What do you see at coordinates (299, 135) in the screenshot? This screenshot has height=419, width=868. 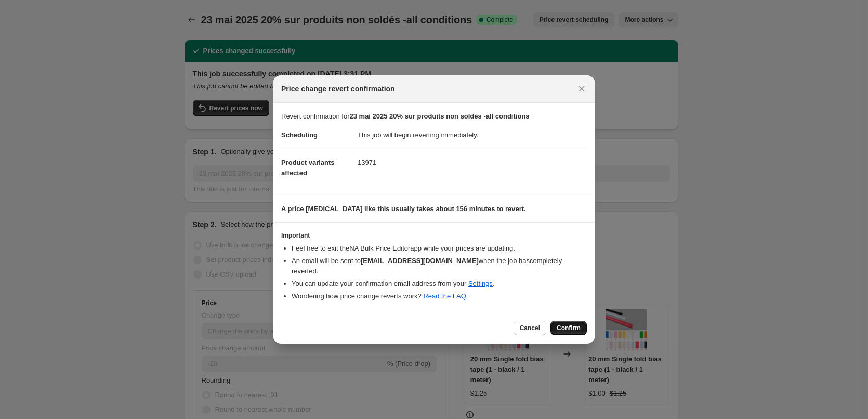 I see `span: Scheduling` at bounding box center [299, 135].